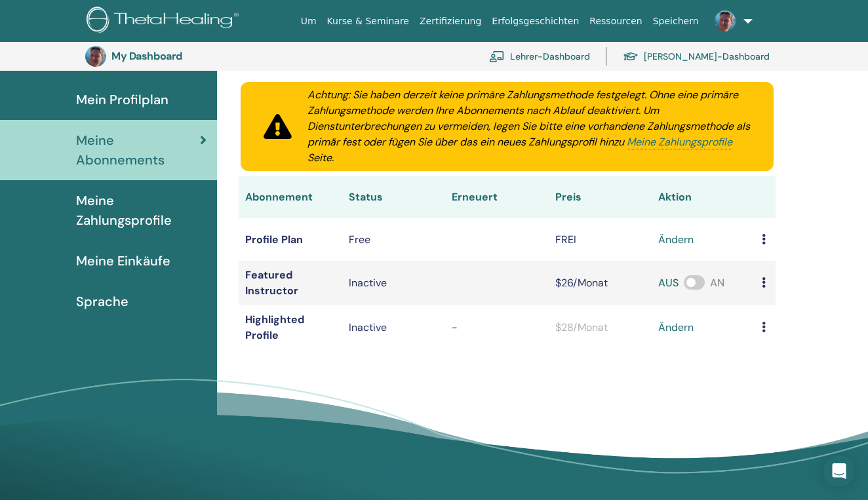 Image resolution: width=868 pixels, height=500 pixels. I want to click on td: Profile Plan, so click(290, 239).